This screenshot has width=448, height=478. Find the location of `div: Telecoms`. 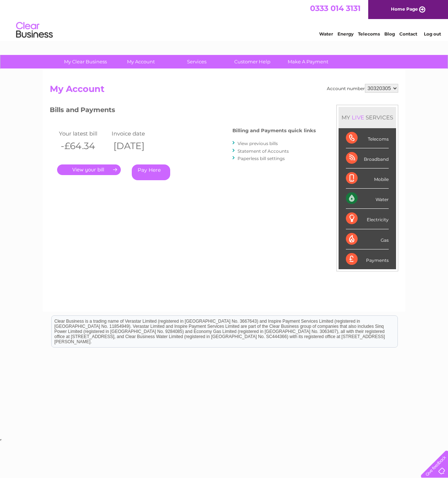

div: Telecoms is located at coordinates (367, 138).